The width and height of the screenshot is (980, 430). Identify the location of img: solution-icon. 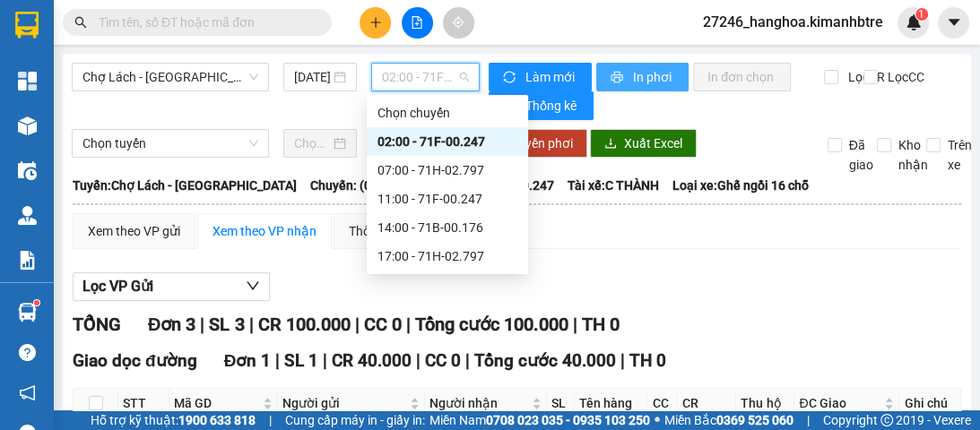
(27, 260).